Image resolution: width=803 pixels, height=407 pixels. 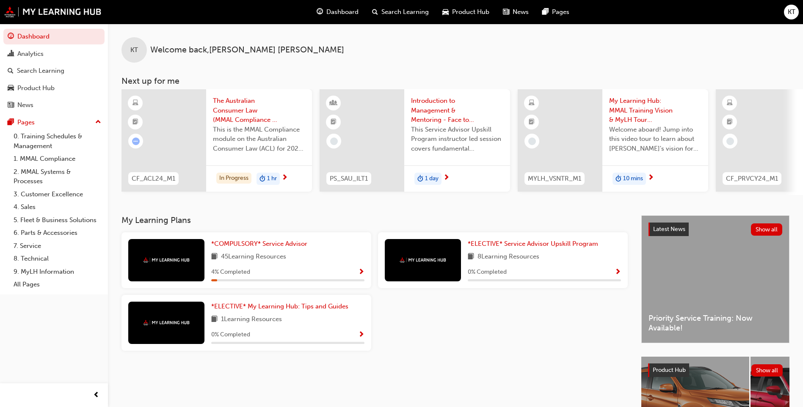 I want to click on a: Latest NewsShow all, so click(x=716, y=230).